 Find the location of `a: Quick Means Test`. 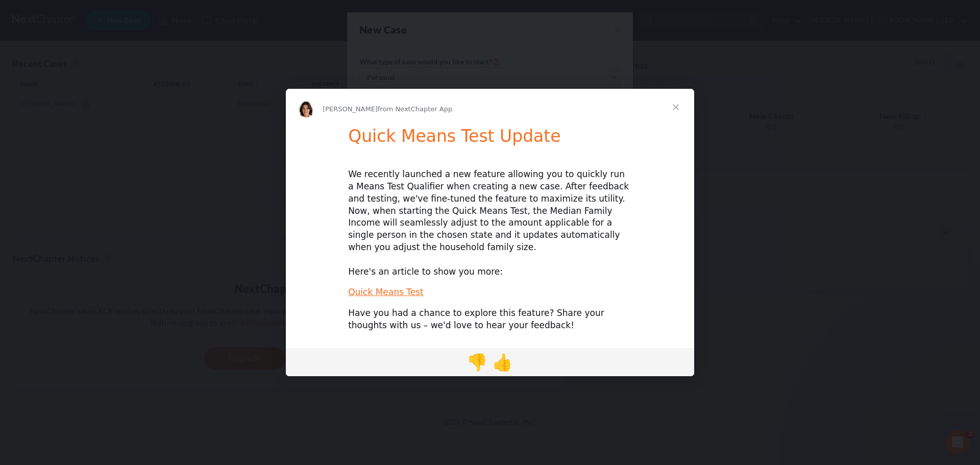

a: Quick Means Test is located at coordinates (386, 292).